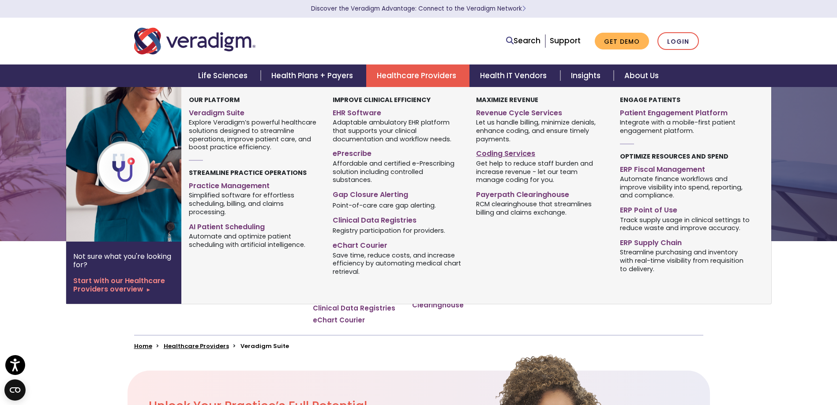  I want to click on a: Practice Management, so click(254, 184).